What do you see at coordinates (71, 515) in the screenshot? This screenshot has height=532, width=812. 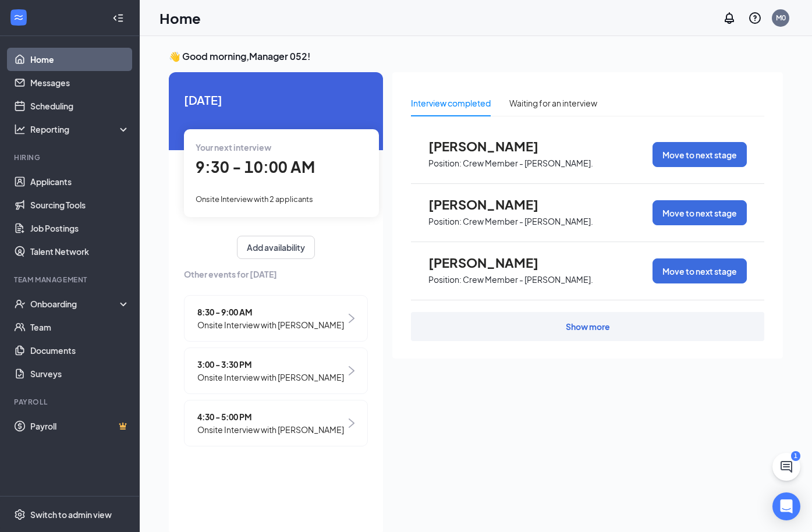 I see `div: Switch to admin view` at bounding box center [71, 515].